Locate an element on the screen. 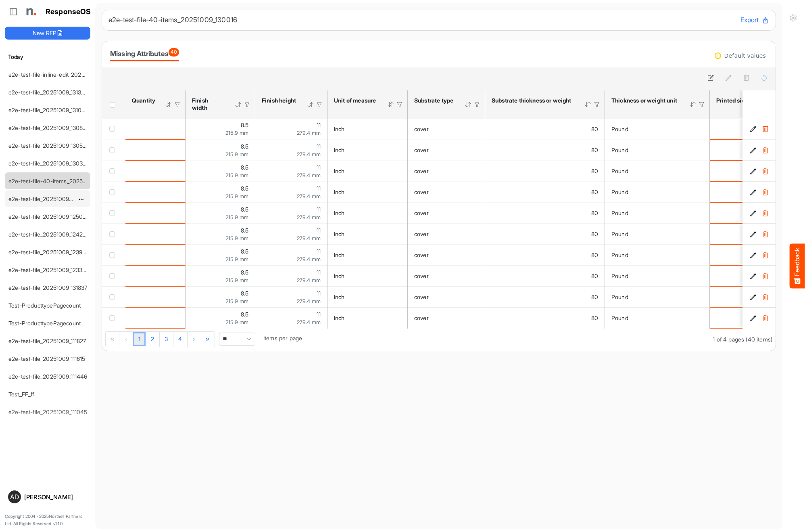 The height and width of the screenshot is (532, 805). span: Items per page is located at coordinates (282, 338).